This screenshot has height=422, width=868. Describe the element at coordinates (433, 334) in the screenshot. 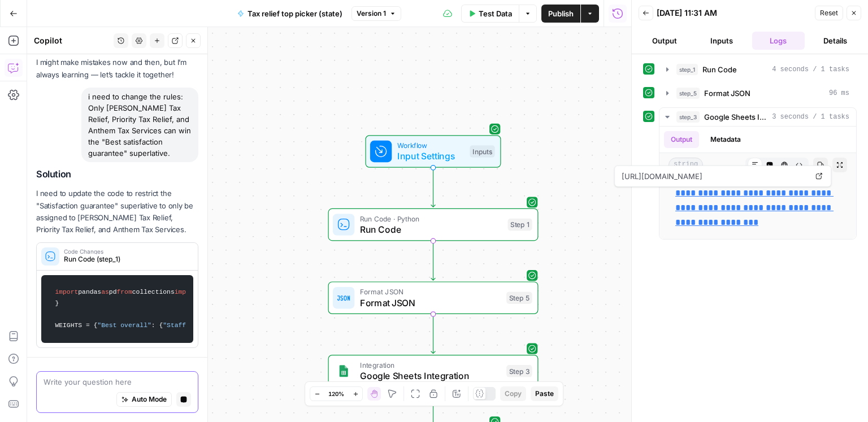

I see `g: Edge from step_5 to step_3` at that location.